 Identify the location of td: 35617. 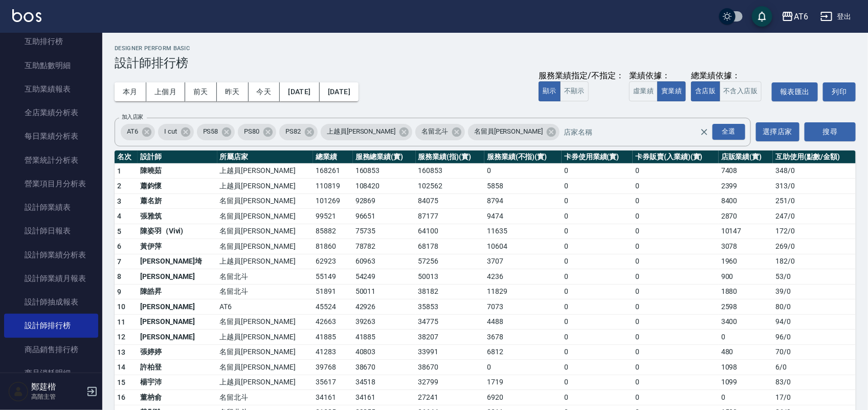
(333, 382).